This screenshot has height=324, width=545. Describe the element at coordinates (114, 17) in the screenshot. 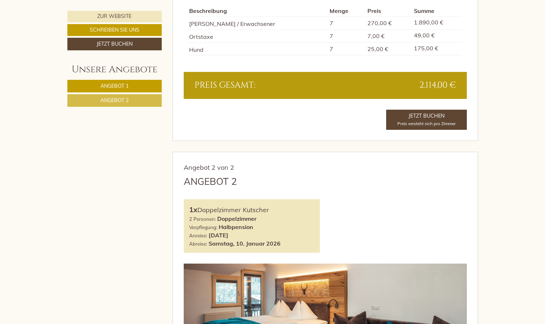

I see `a: Zur Website` at that location.